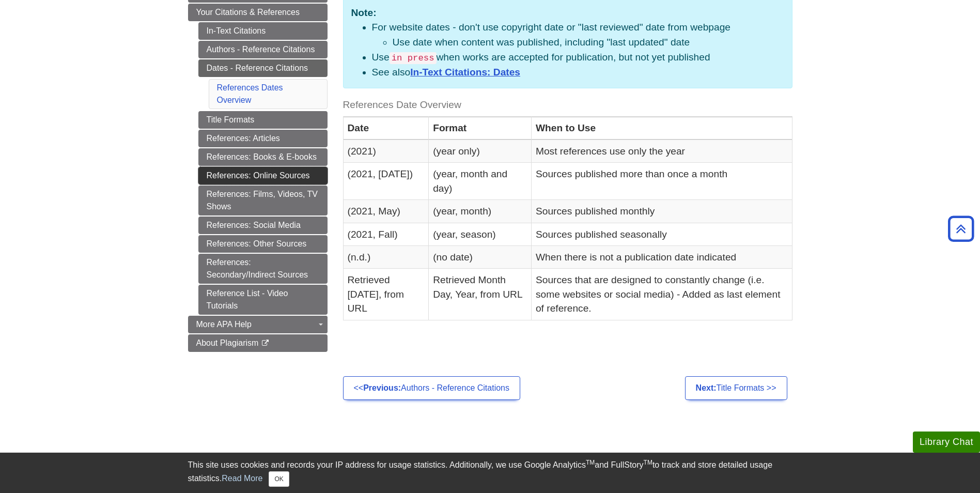 This screenshot has height=493, width=980. I want to click on a: References Dates Overview, so click(250, 94).